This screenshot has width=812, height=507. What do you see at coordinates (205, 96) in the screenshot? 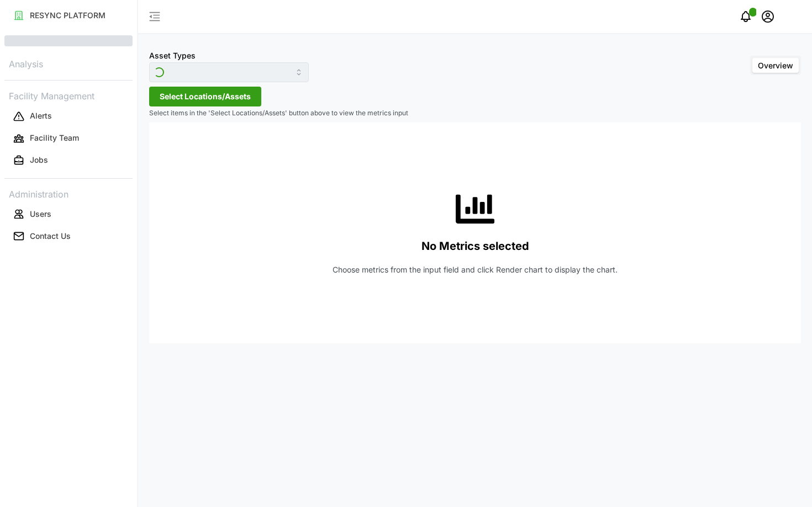
I see `button: Select Locations/Assets` at bounding box center [205, 96].